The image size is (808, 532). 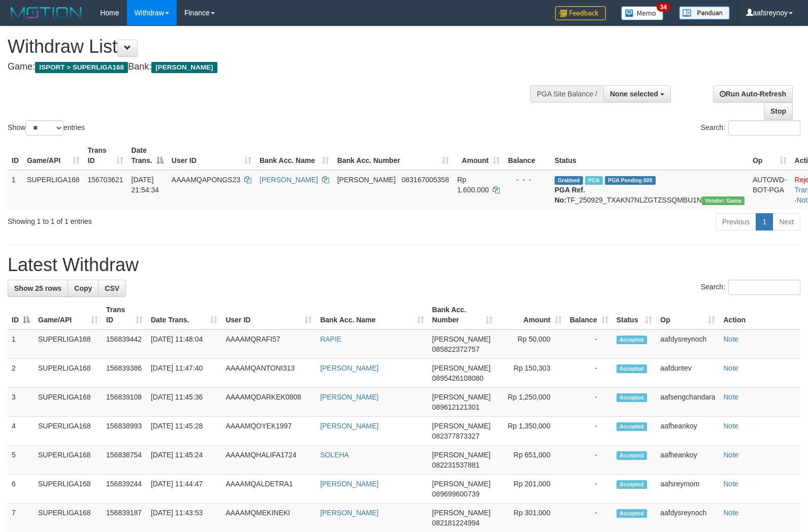 What do you see at coordinates (83, 289) in the screenshot?
I see `a: Copy` at bounding box center [83, 289].